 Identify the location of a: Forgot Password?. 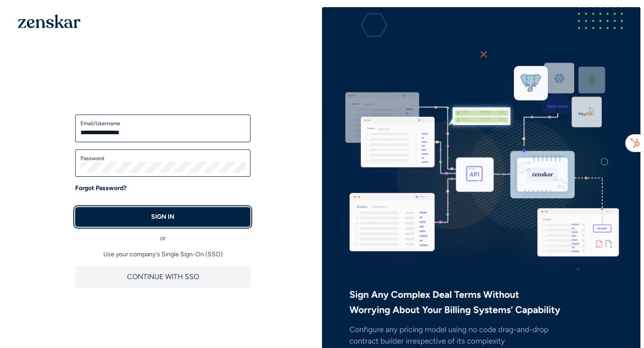
(101, 188).